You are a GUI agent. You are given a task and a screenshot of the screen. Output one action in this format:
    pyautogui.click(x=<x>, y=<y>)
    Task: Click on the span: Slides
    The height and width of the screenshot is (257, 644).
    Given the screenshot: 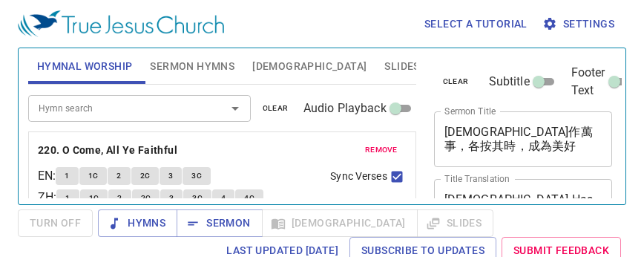 What is the action you would take?
    pyautogui.click(x=401, y=66)
    